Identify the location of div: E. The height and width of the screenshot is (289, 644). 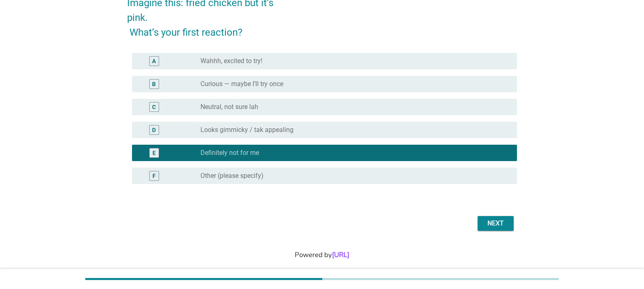
(154, 153).